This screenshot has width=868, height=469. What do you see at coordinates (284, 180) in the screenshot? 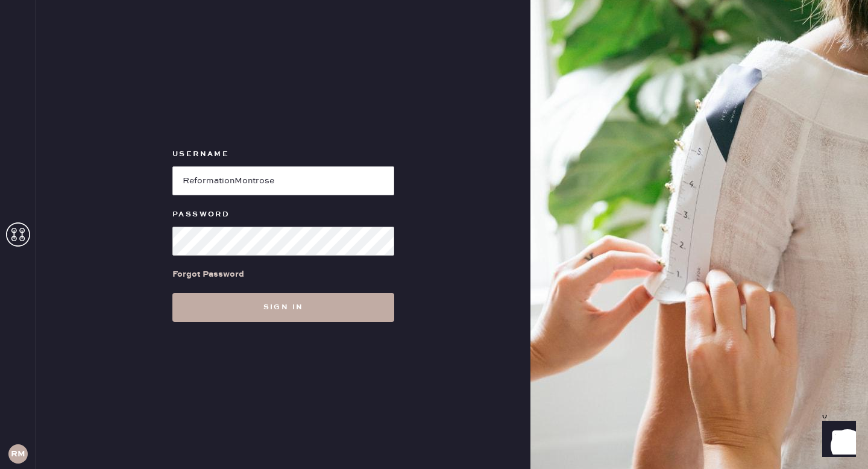
I see `input: e.g. john@doe.com` at bounding box center [284, 180].